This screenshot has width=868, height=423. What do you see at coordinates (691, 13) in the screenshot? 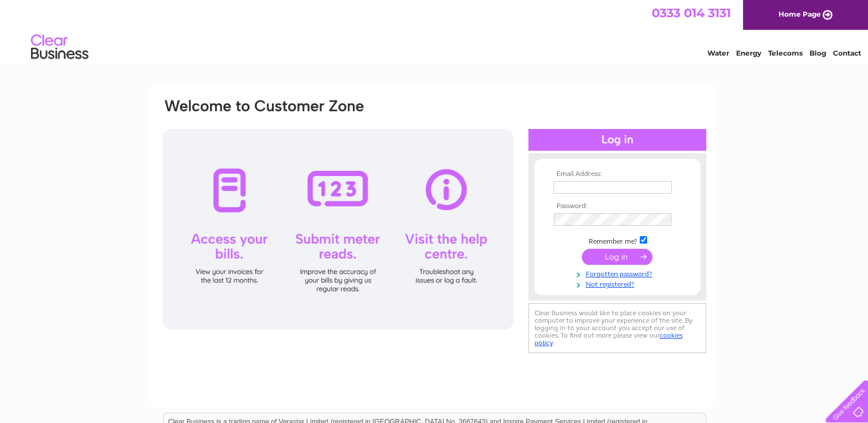
I see `a: 0333 014 3131` at bounding box center [691, 13].